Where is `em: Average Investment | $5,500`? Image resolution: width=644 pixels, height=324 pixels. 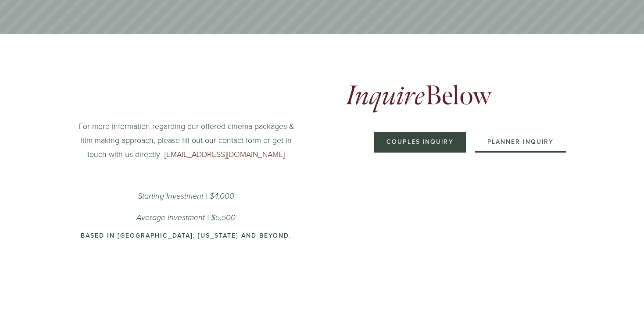 em: Average Investment | $5,500 is located at coordinates (186, 217).